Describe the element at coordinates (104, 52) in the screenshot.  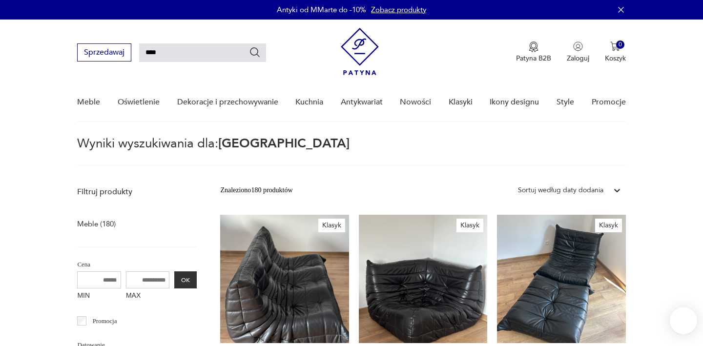
I see `button: Sprzedawaj` at that location.